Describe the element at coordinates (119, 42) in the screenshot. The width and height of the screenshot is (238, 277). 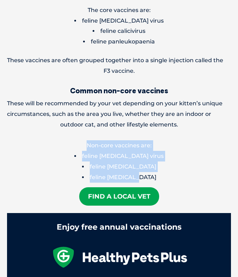
I see `li: feline panleukopaenia` at that location.